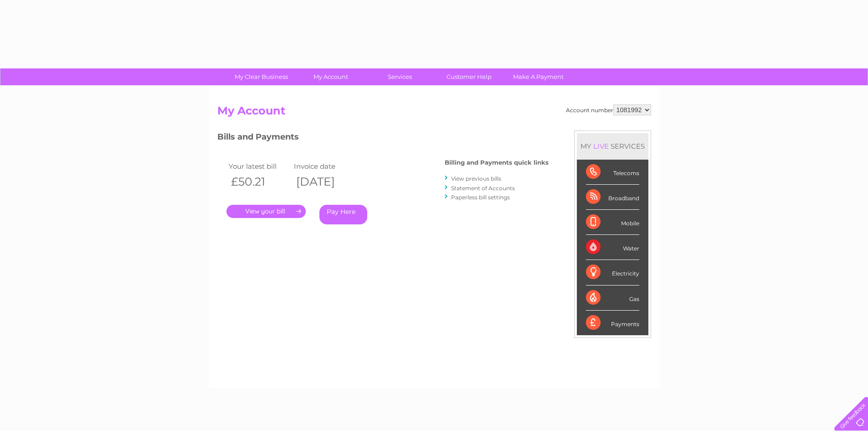  What do you see at coordinates (343, 214) in the screenshot?
I see `a: Pay Here` at bounding box center [343, 214].